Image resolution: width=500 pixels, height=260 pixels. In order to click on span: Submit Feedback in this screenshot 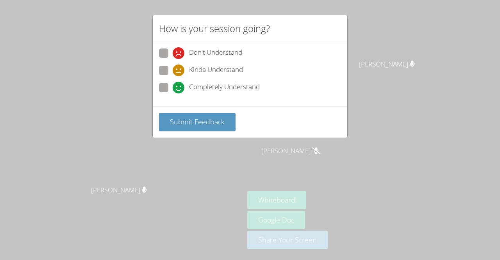, I will do `click(197, 121)`.